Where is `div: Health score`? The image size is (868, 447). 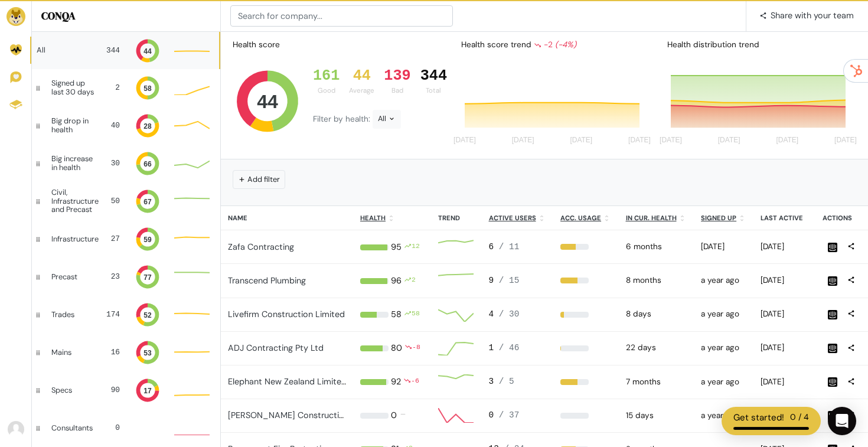 div: Health score is located at coordinates (256, 45).